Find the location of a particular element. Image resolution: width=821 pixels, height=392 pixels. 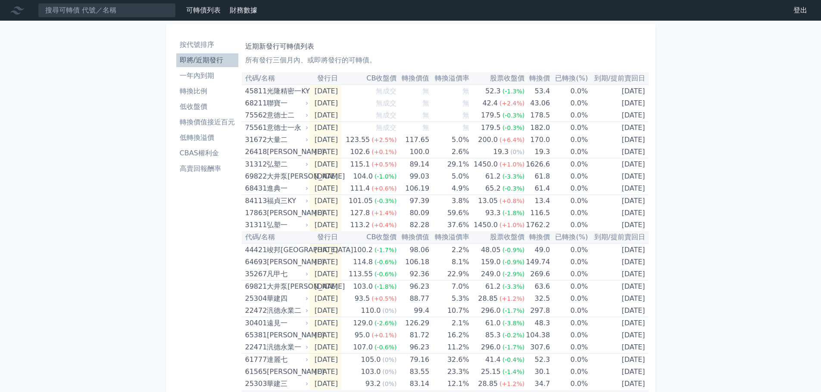

div: 75562 is located at coordinates (255, 115).